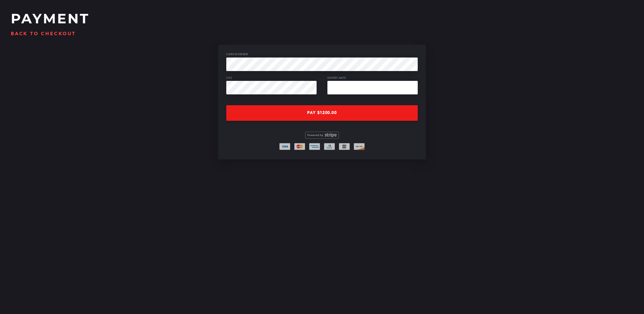  What do you see at coordinates (322, 19) in the screenshot?
I see `h2: Payment` at bounding box center [322, 19].